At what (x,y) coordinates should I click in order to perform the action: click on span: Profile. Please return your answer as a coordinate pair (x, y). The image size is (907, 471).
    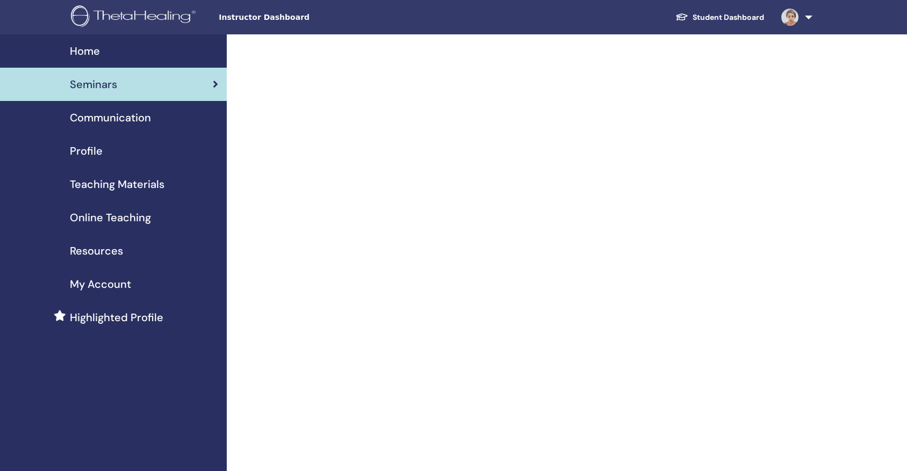
    Looking at the image, I should click on (86, 151).